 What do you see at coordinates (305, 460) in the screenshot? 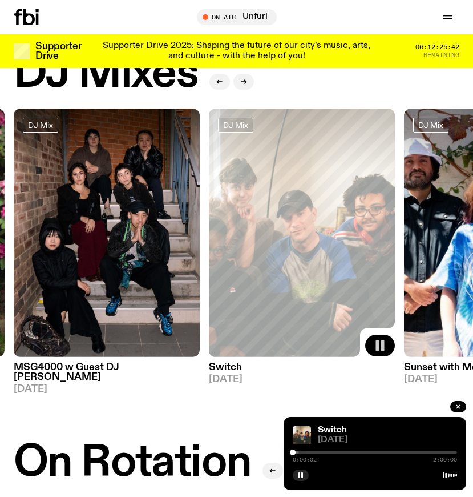
I see `span: 0:00:02` at bounding box center [305, 460].